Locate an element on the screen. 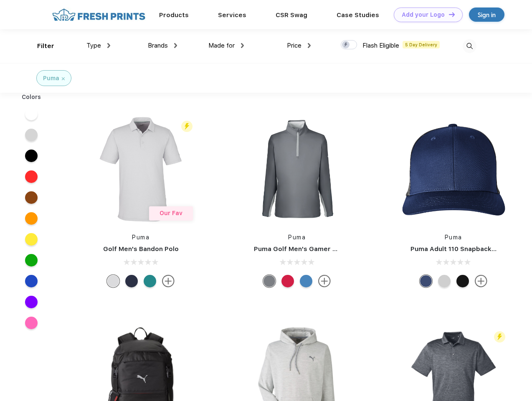 Image resolution: width=532 pixels, height=401 pixels. a: Services is located at coordinates (232, 15).